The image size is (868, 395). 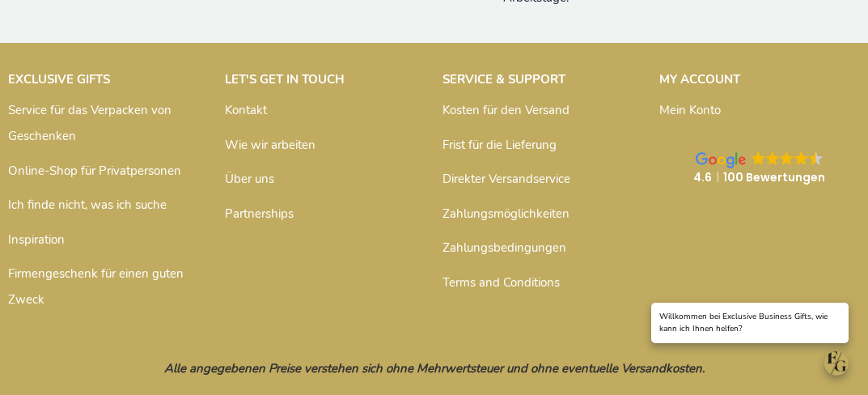 I want to click on em: Alle angegebenen Preise verstehen sich ohne Mehrwertsteuer und ohne eventuelle Versandkosten., so click(x=434, y=369).